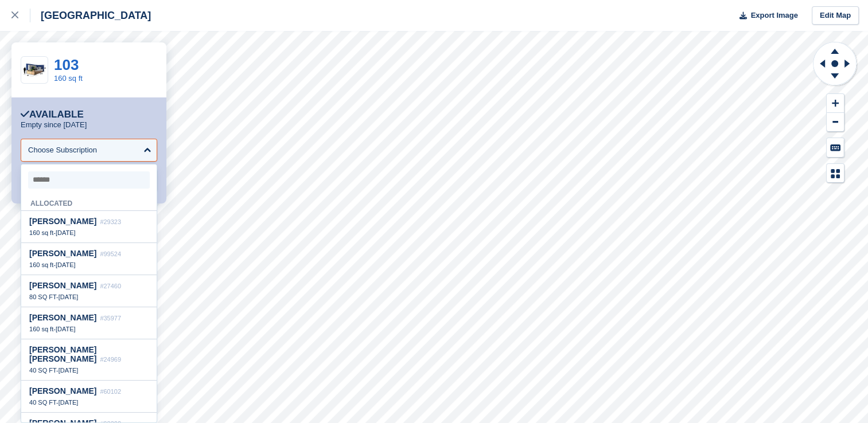 The image size is (868, 423). I want to click on span: #99524, so click(110, 254).